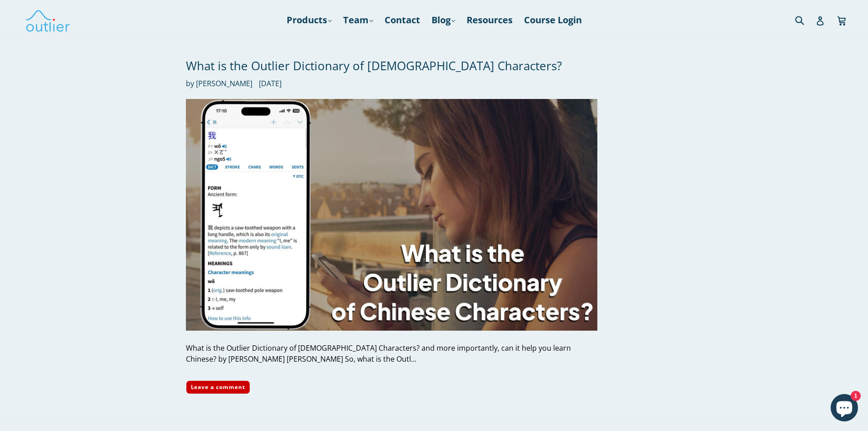 The image size is (868, 431). What do you see at coordinates (48, 20) in the screenshot?
I see `img: Outlier Linguistics` at bounding box center [48, 20].